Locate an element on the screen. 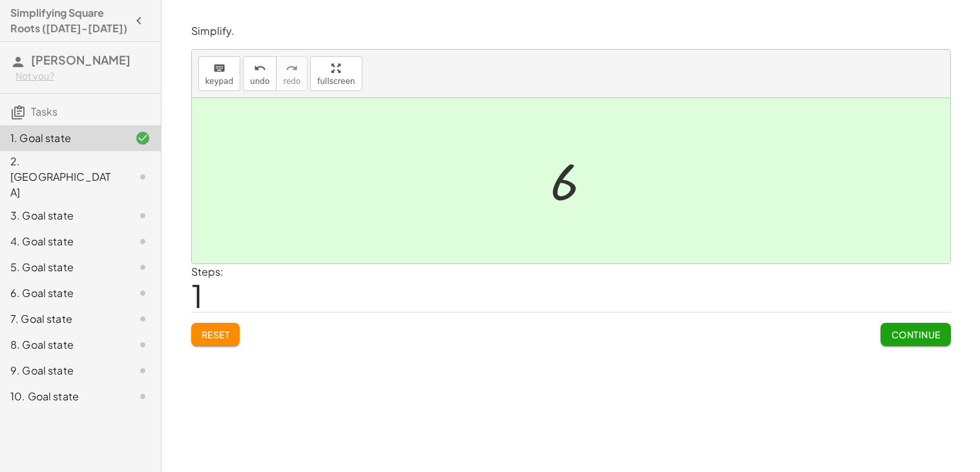  span: Tasks is located at coordinates (44, 111).